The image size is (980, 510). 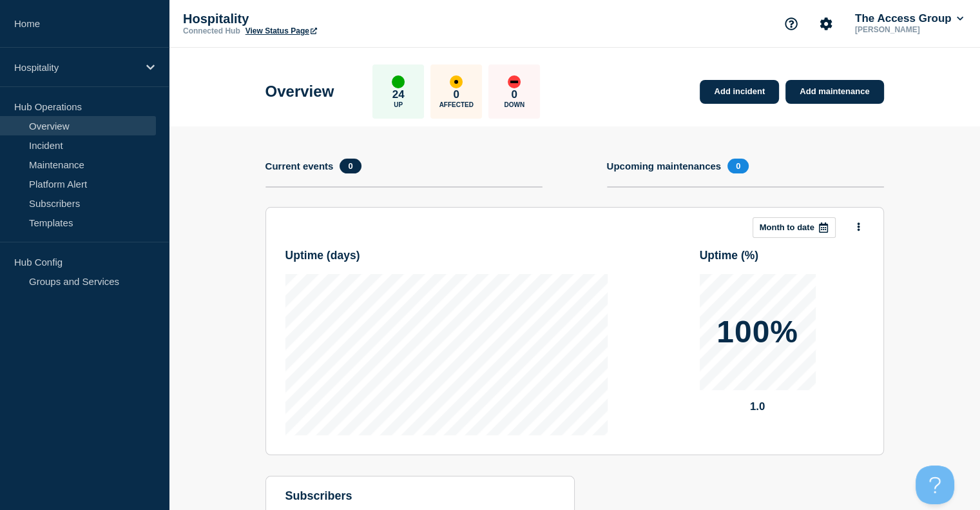 What do you see at coordinates (739, 92) in the screenshot?
I see `a: Add incident` at bounding box center [739, 92].